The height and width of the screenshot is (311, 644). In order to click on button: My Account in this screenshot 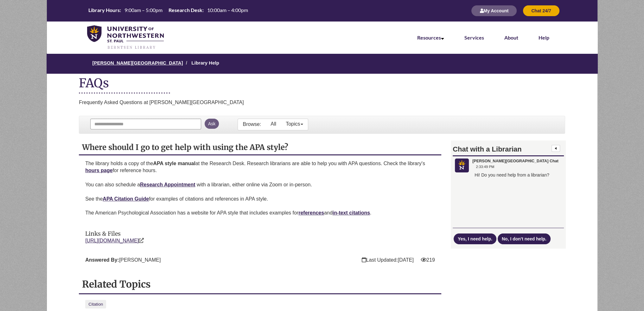, I will do `click(494, 11)`.